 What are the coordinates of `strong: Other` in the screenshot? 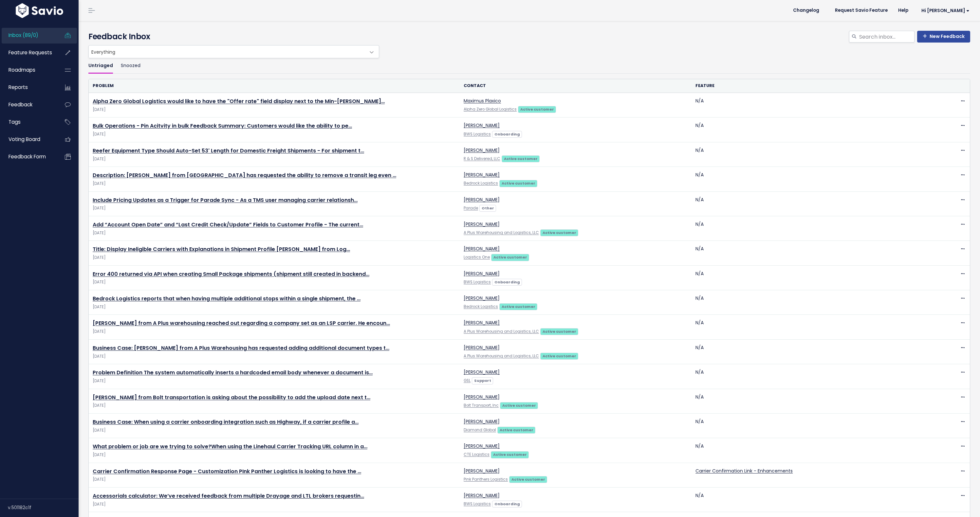 It's located at (487, 208).